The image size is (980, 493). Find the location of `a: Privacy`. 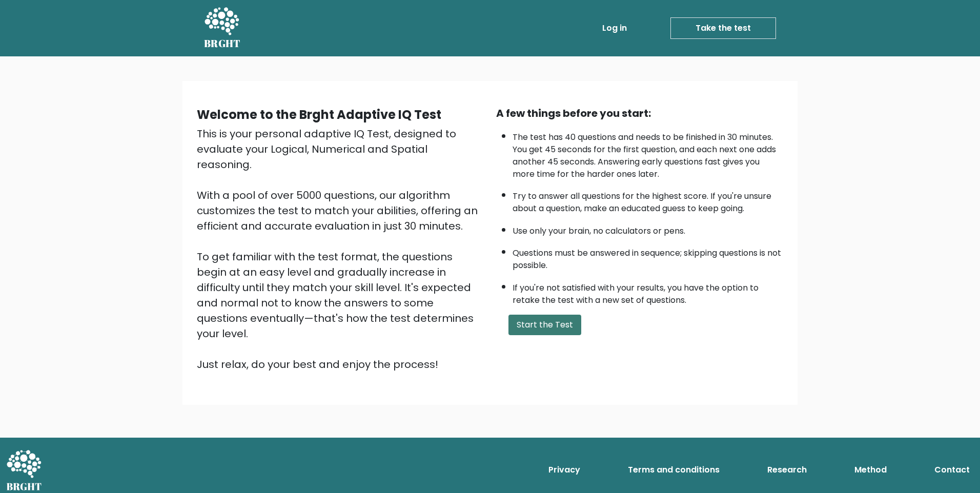

a: Privacy is located at coordinates (564, 470).